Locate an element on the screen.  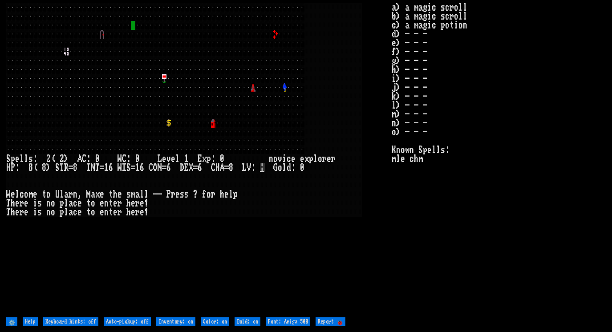
div: P is located at coordinates (169, 194).